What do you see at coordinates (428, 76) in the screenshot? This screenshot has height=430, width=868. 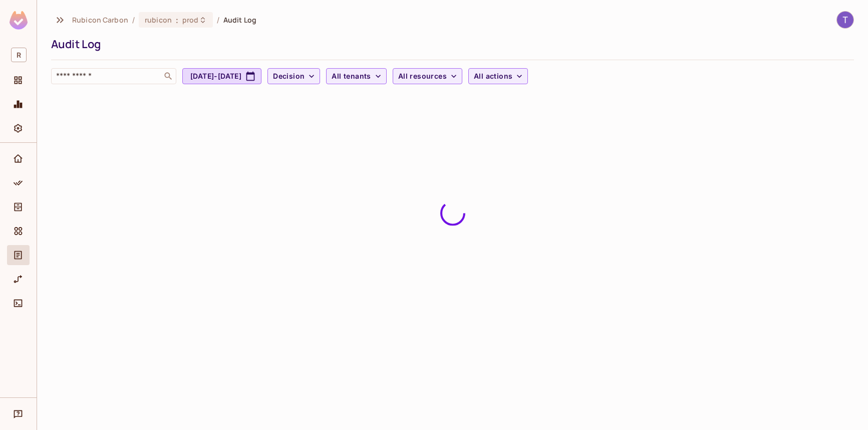 I see `button: All resources` at bounding box center [428, 76].